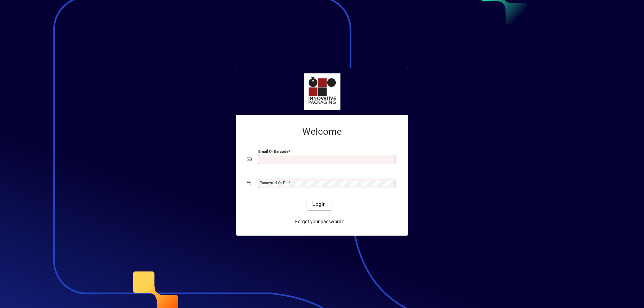  Describe the element at coordinates (319, 221) in the screenshot. I see `span: Forgot your password?` at that location.